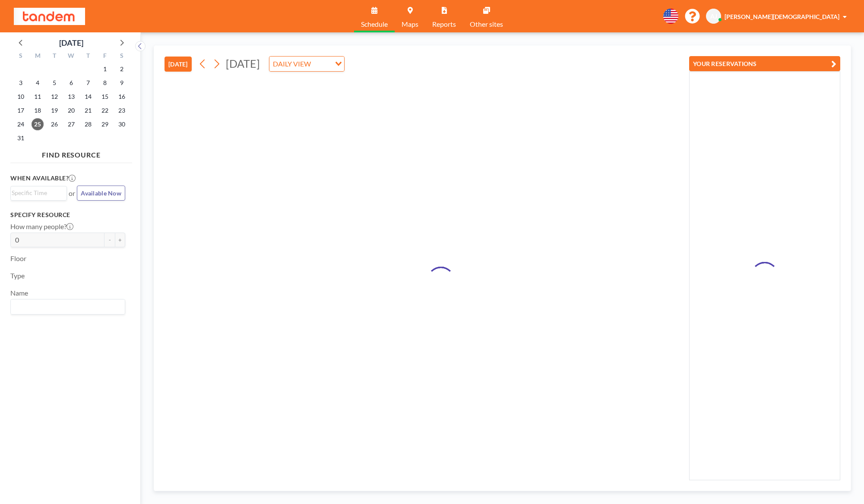 This screenshot has width=864, height=504. Describe the element at coordinates (88, 111) in the screenshot. I see `span: Thursday, August 21, 2025` at that location.